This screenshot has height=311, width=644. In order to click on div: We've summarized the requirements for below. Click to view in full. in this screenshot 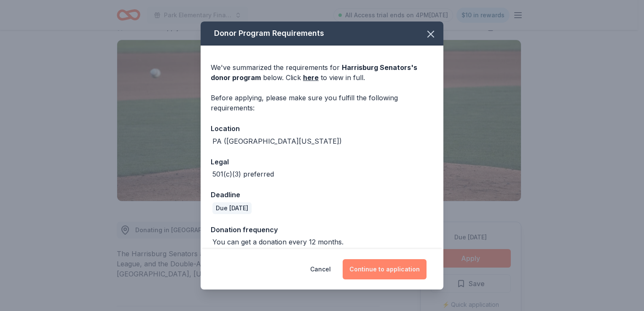, I will do `click(322, 73)`.